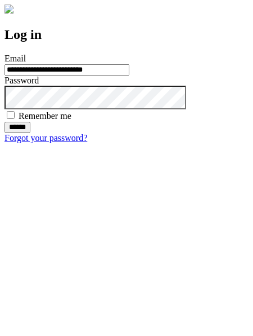  What do you see at coordinates (9, 9) in the screenshot?
I see `img: logo-4e3dc11c47720685a147b03b5a06dd966a58ff35d612b21f08c02c0306f2b779.png` at bounding box center [9, 9].